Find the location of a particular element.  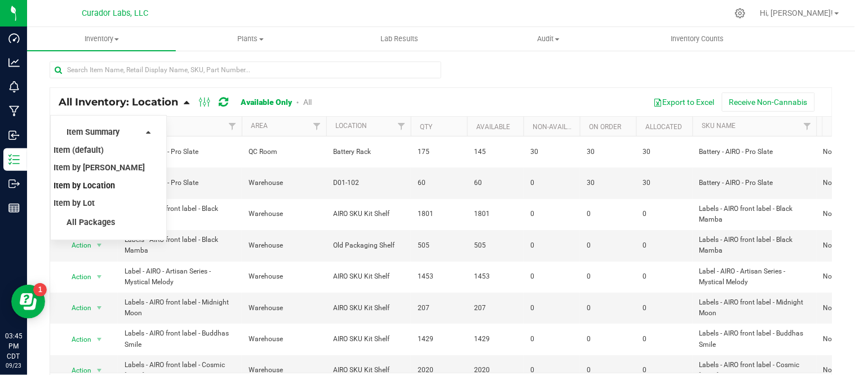

a: All is located at coordinates (307, 102).